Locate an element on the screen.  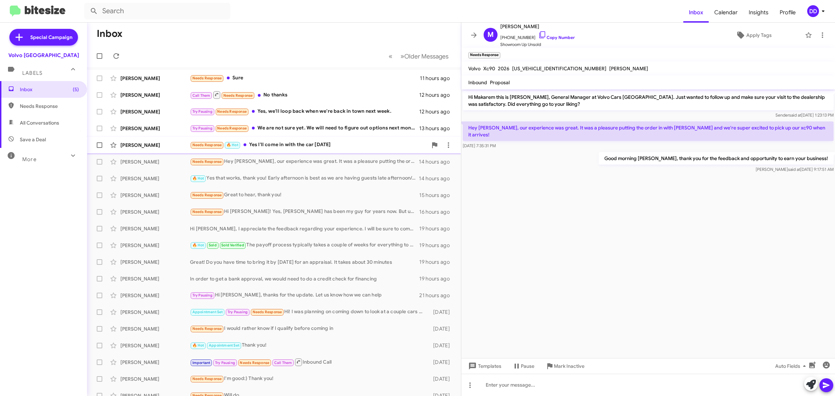
div: I'm good:) Thank you! is located at coordinates (308, 379).